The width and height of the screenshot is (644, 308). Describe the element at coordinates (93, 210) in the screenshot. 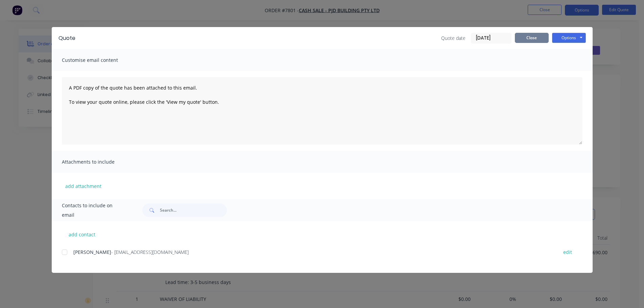

I see `span: Contacts to include on email` at that location.